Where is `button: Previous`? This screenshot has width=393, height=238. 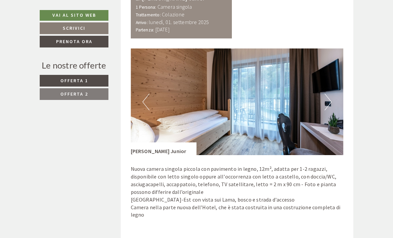 button: Previous is located at coordinates (146, 102).